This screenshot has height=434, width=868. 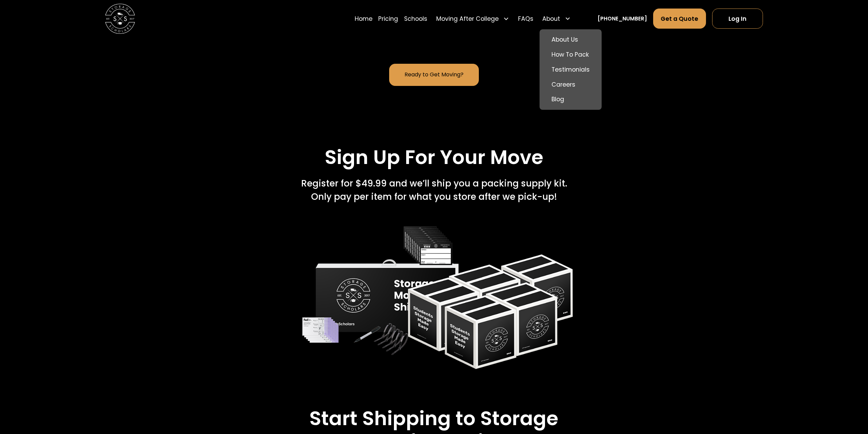 What do you see at coordinates (571, 69) in the screenshot?
I see `nav: About` at bounding box center [571, 69].